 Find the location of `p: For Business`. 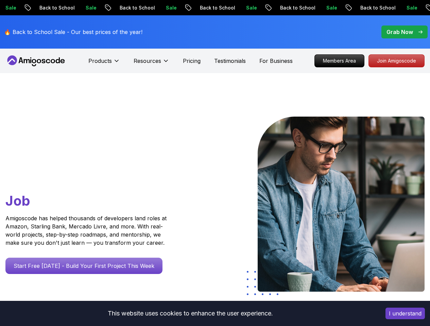

p: For Business is located at coordinates (276, 61).